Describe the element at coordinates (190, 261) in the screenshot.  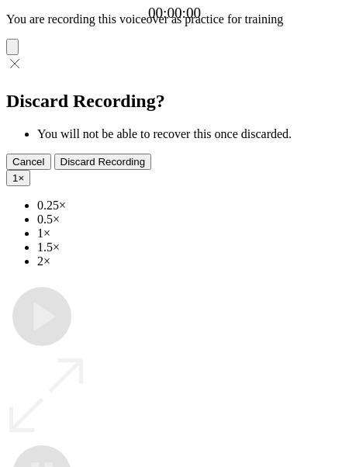
I see `li: 2×` at that location.